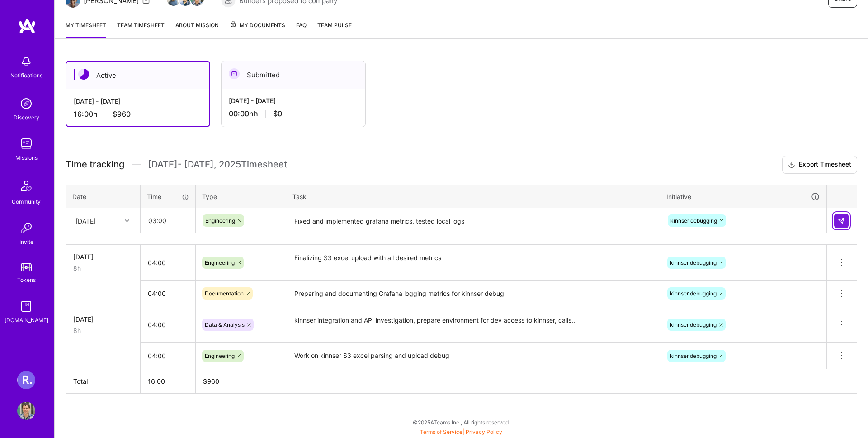 The width and height of the screenshot is (868, 438). What do you see at coordinates (277, 113) in the screenshot?
I see `span: $0` at bounding box center [277, 113].